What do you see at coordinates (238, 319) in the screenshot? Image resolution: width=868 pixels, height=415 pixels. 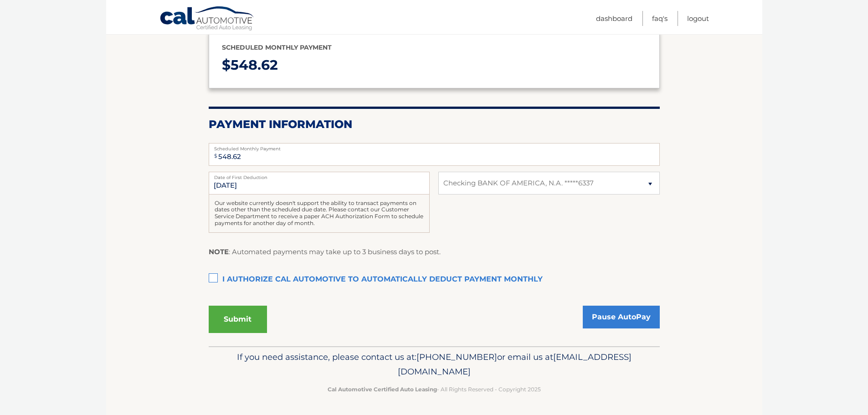 I see `button: Submit` at bounding box center [238, 319].